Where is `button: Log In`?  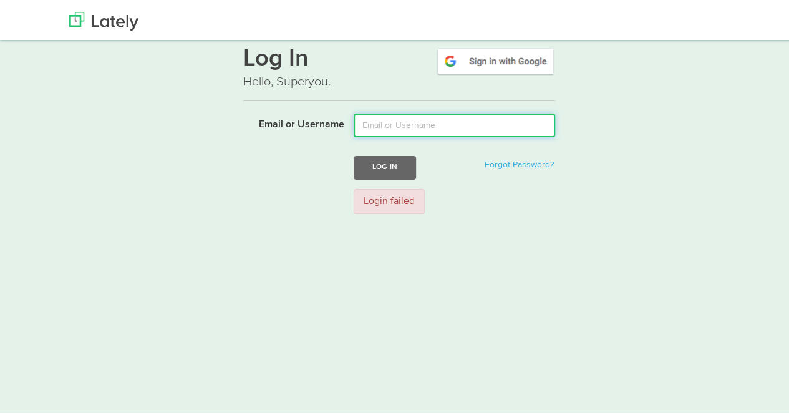
button: Log In is located at coordinates (385, 165).